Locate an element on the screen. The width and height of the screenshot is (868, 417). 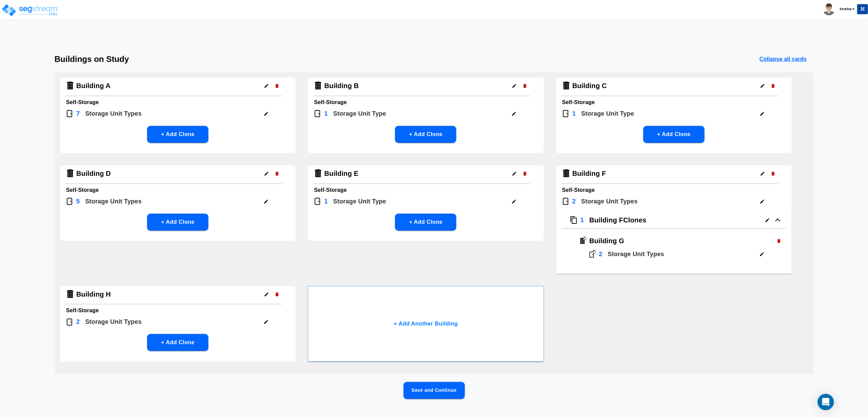
button: + Add Another Building is located at coordinates (426, 324).